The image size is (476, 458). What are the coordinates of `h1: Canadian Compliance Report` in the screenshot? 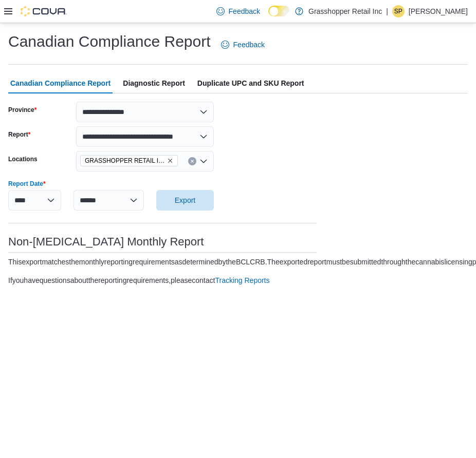 It's located at (109, 42).